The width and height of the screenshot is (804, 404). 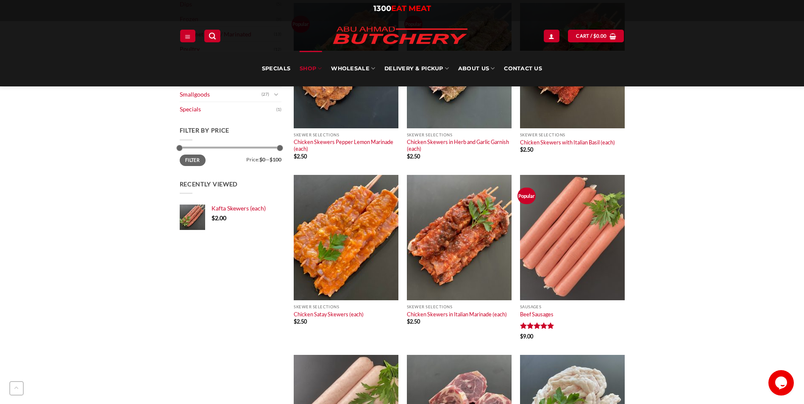 What do you see at coordinates (537, 328) in the screenshot?
I see `span: Rated out of 5` at bounding box center [537, 328].